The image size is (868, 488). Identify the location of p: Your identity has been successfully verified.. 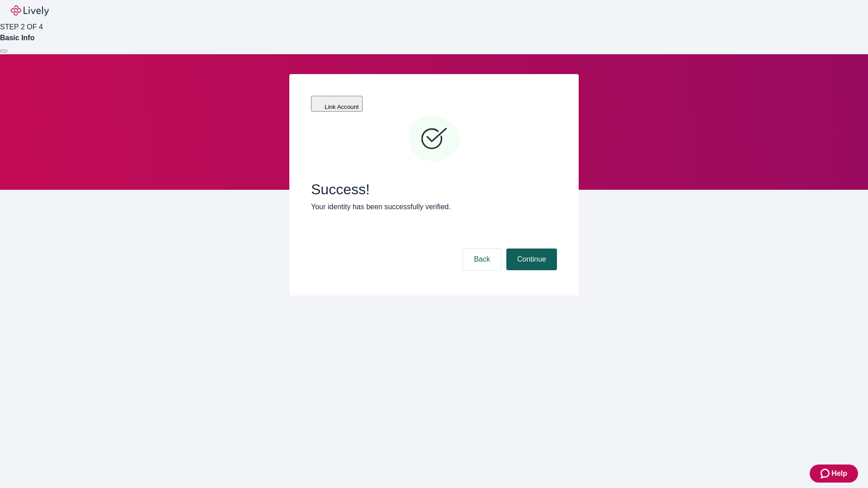
(434, 207).